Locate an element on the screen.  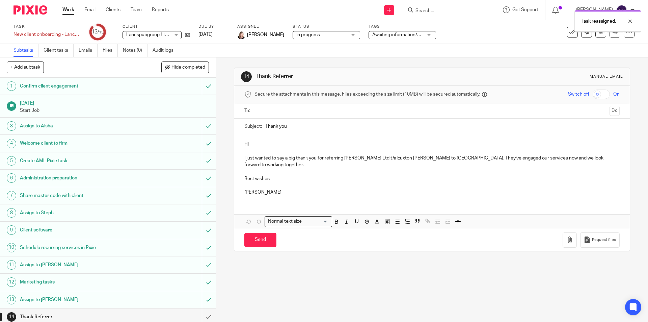
img: K%20Garrattley%20headshot%20black%20top%20cropped.jpg is located at coordinates (241, 35).